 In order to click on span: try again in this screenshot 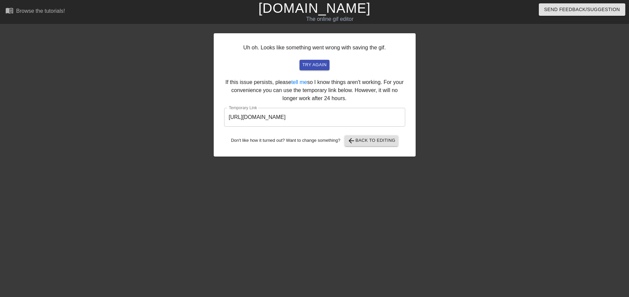, I will do `click(314, 65)`.